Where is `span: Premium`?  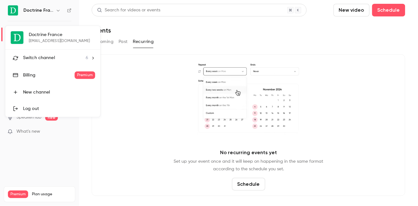
span: Premium is located at coordinates (85, 75).